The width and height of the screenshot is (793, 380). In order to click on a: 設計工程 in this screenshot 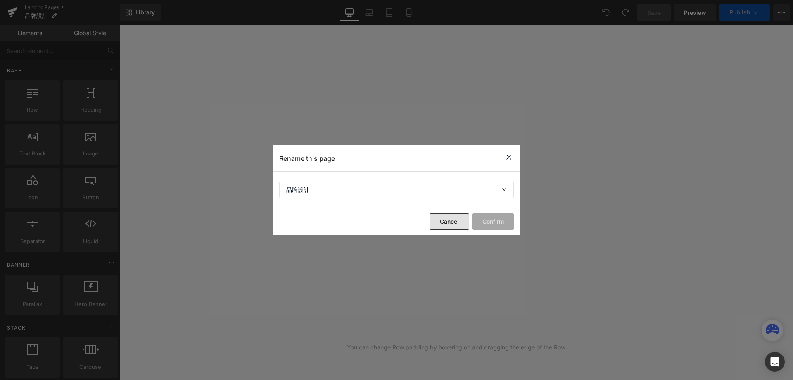, I will do `click(230, 69)`.